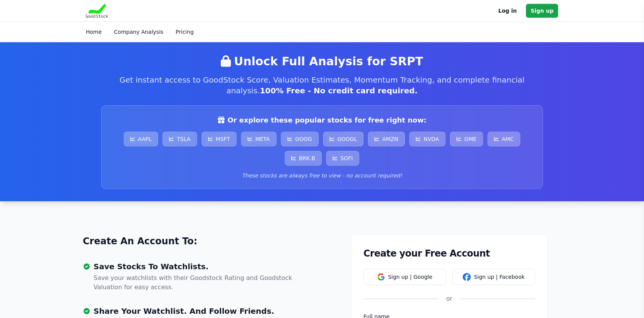 Image resolution: width=644 pixels, height=318 pixels. What do you see at coordinates (449, 299) in the screenshot?
I see `div: or` at bounding box center [449, 299].